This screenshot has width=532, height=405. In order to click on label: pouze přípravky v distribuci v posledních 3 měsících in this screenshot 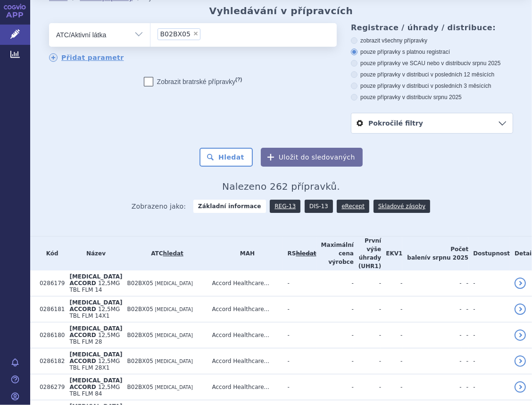, I will do `click(432, 86)`.